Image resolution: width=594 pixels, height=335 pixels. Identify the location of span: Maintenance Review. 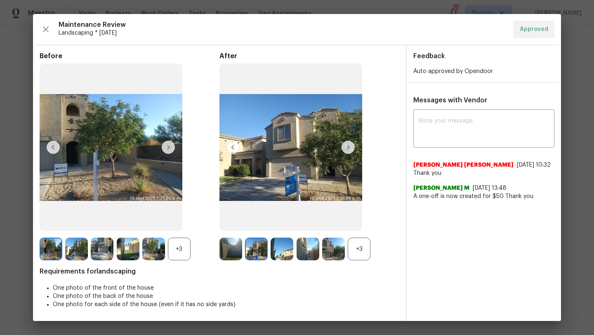
(283, 25).